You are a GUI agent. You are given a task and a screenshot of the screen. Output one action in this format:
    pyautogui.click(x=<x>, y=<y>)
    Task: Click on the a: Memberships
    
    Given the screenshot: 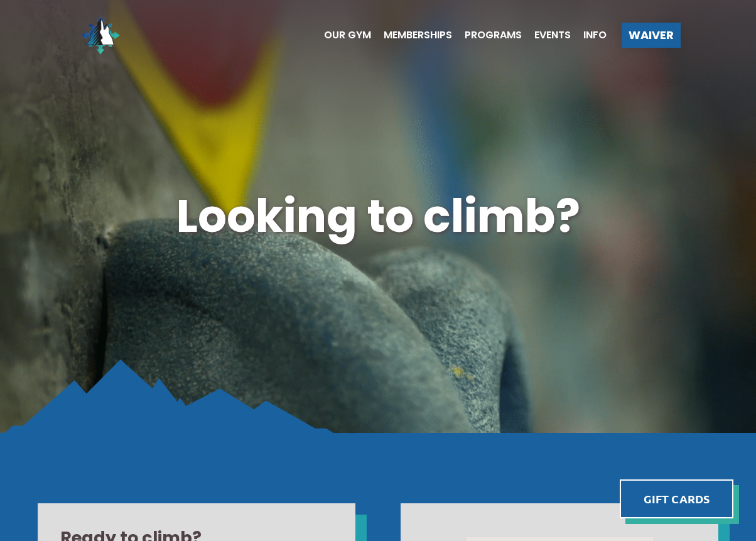 What is the action you would take?
    pyautogui.click(x=411, y=35)
    